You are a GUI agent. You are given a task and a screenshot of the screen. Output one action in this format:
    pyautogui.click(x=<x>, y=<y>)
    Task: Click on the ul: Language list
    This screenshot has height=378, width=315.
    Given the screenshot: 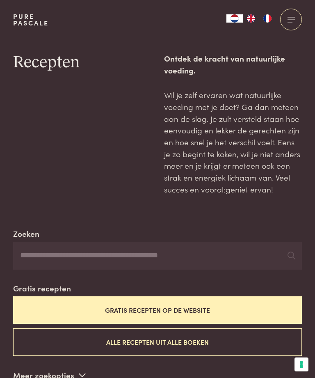 What is the action you would take?
    pyautogui.click(x=259, y=18)
    